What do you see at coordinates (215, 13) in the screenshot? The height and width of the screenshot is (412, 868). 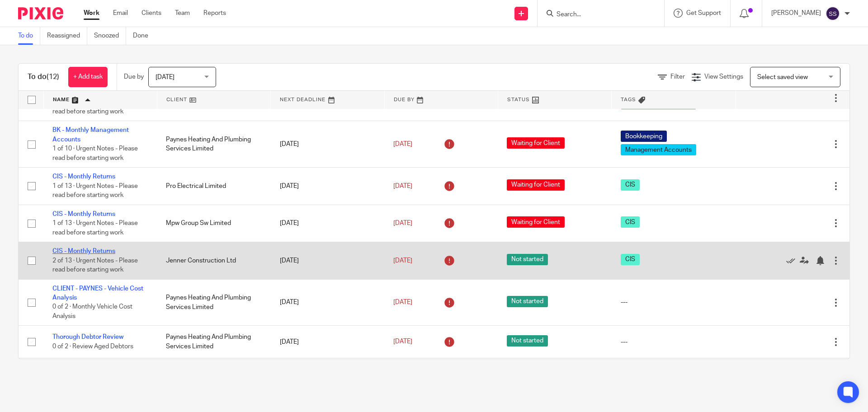 I see `a: Reports` at bounding box center [215, 13].